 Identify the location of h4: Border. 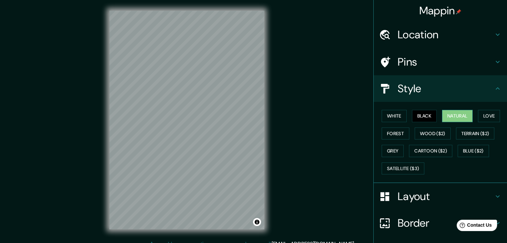
(446, 223).